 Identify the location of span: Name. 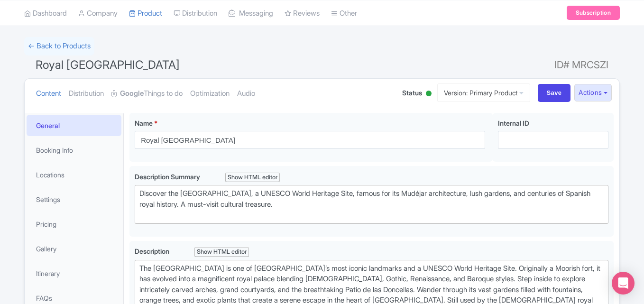
(144, 123).